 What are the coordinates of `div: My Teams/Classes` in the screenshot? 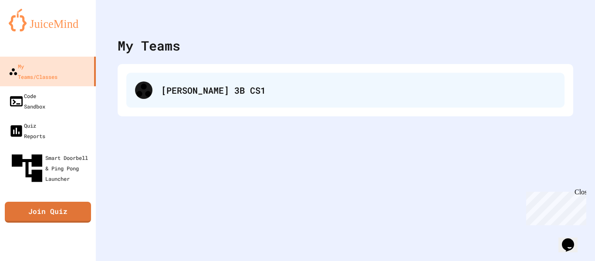 It's located at (33, 71).